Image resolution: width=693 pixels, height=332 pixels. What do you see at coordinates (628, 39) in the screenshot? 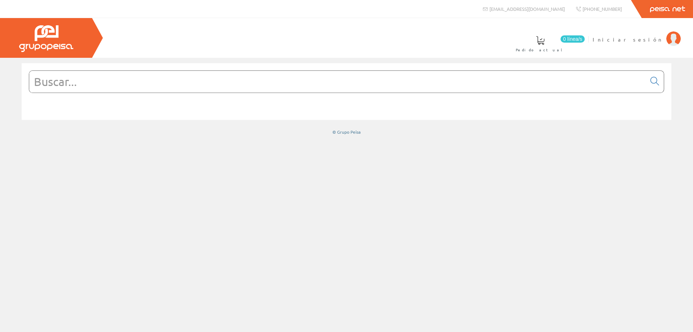
I see `span: Iniciar sesión` at bounding box center [628, 39].